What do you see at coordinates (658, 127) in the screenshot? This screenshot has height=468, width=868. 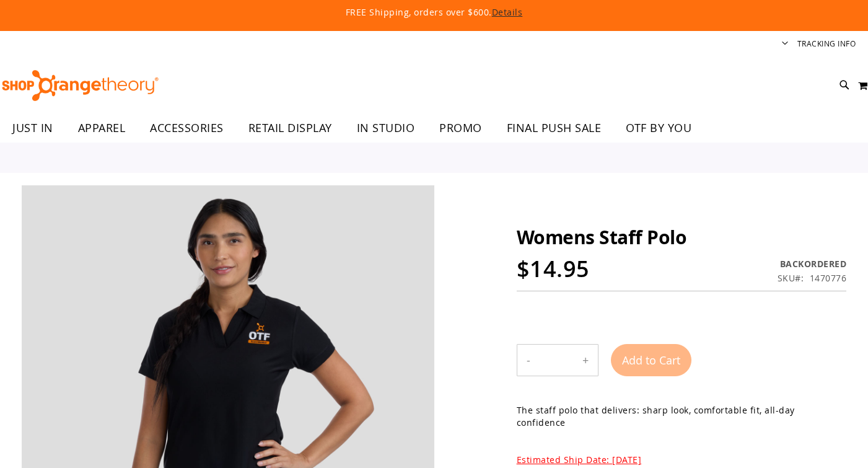 I see `span: OTF BY YOU` at bounding box center [658, 127].